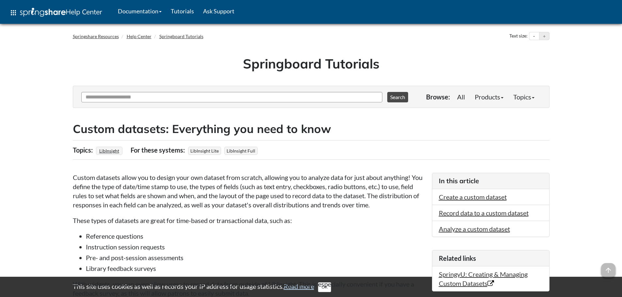 Image resolution: width=622 pixels, height=297 pixels. I want to click on div: Topics:, so click(84, 150).